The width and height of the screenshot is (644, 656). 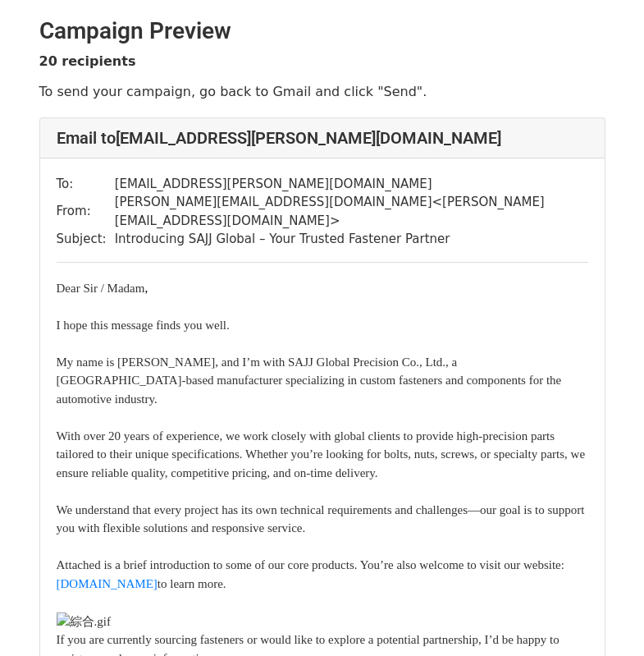 What do you see at coordinates (86, 239) in the screenshot?
I see `td: Subject:` at bounding box center [86, 239].